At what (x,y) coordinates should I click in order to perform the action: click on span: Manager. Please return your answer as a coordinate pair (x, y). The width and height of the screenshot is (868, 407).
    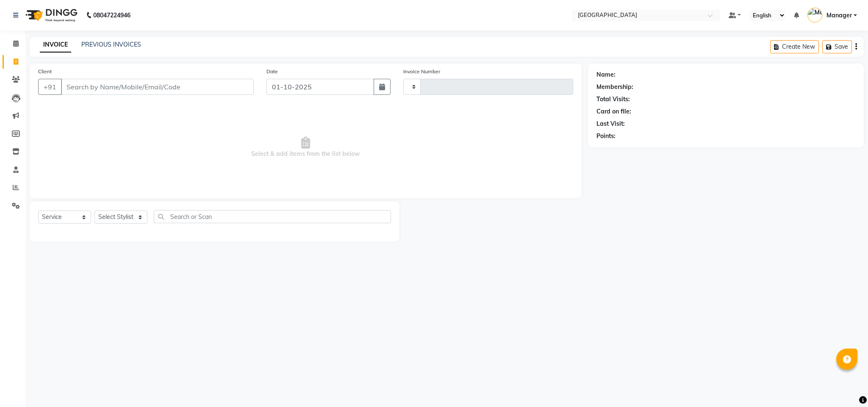
    Looking at the image, I should click on (839, 15).